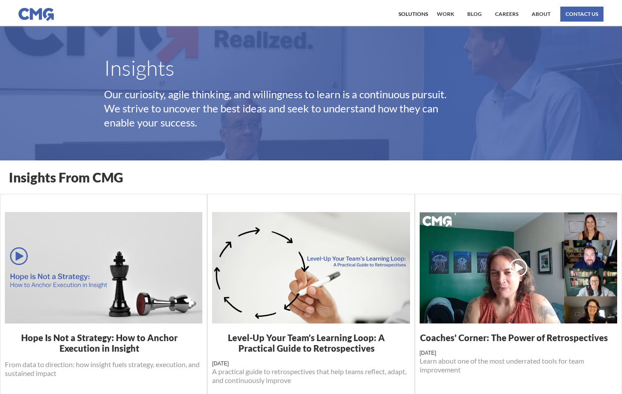 This screenshot has height=394, width=622. I want to click on a: Blog, so click(474, 14).